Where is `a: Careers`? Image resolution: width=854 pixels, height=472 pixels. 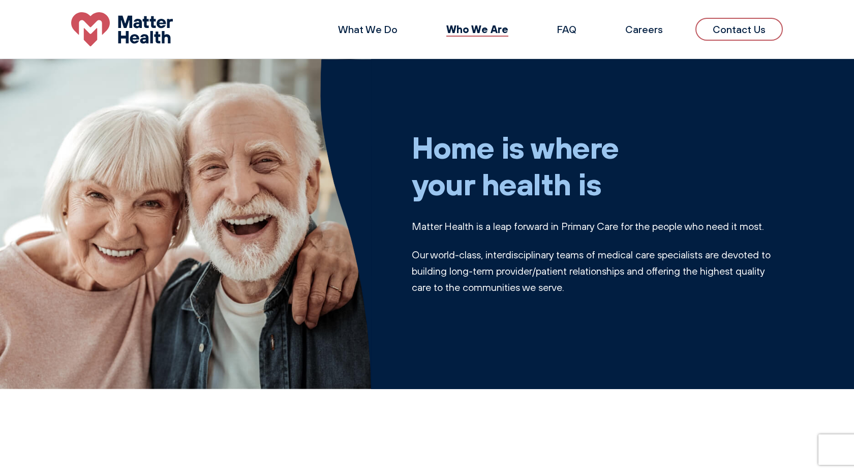
a: Careers is located at coordinates (644, 29).